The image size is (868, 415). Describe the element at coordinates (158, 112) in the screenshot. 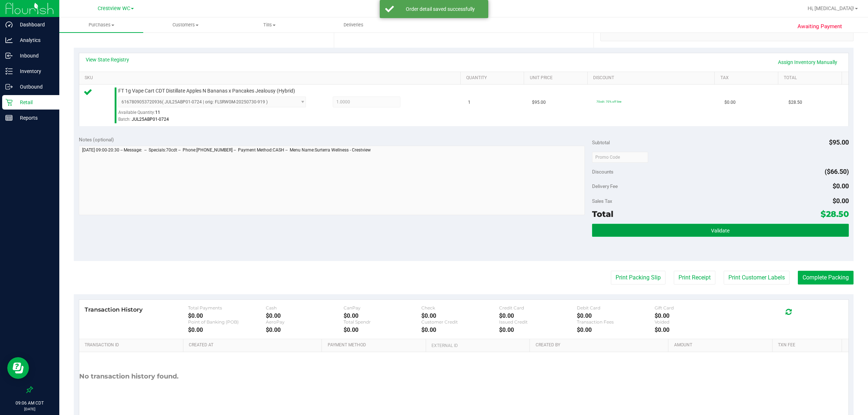

I see `span: 11` at that location.